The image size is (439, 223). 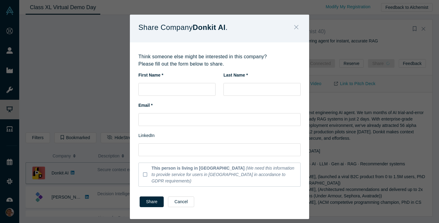 I want to click on button: Share, so click(x=152, y=202).